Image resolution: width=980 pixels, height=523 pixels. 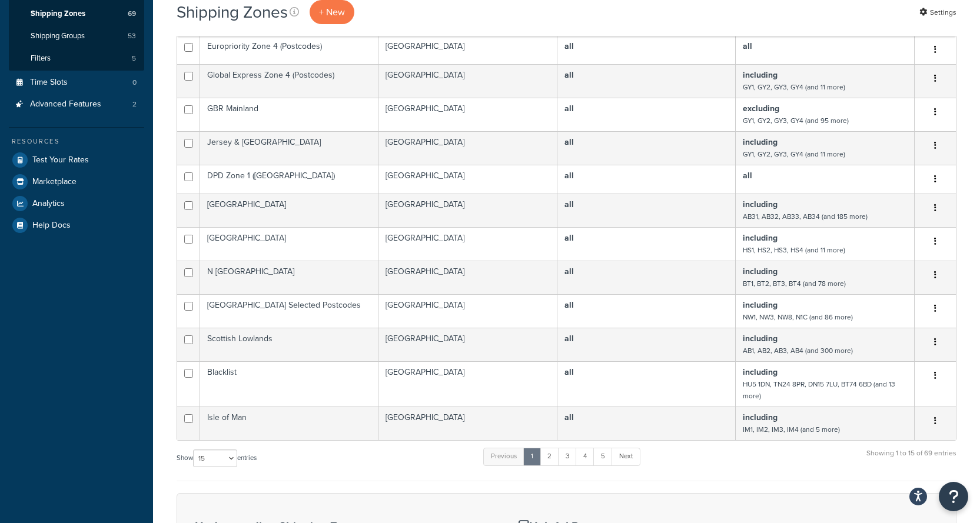 What do you see at coordinates (77, 13) in the screenshot?
I see `li: Shipping Zones` at bounding box center [77, 13].